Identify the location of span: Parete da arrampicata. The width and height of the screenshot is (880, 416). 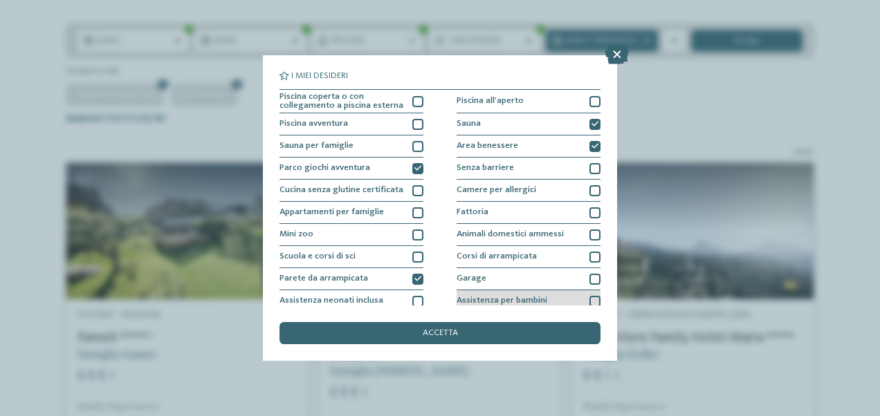
(324, 279).